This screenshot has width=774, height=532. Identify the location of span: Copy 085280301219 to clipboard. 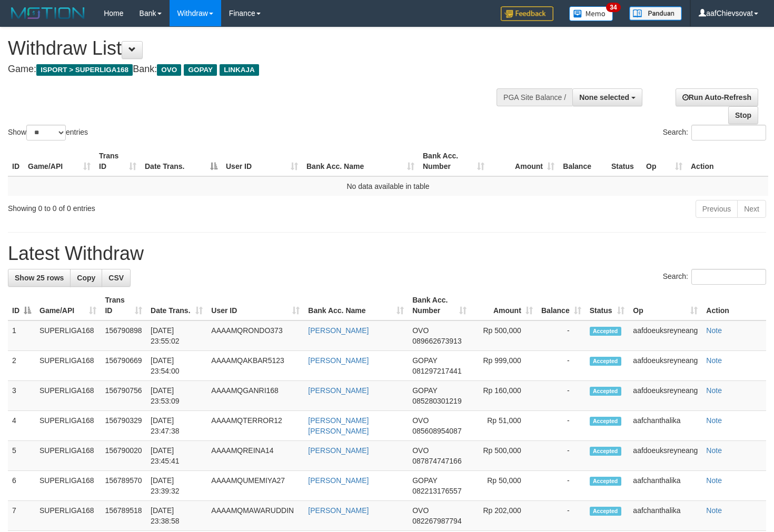
(437, 400).